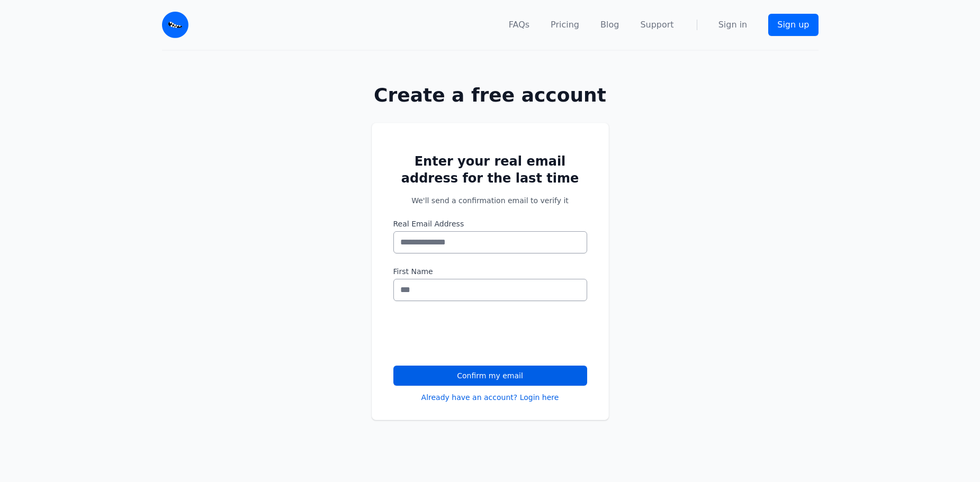  Describe the element at coordinates (490, 376) in the screenshot. I see `button: Confirm my email` at that location.